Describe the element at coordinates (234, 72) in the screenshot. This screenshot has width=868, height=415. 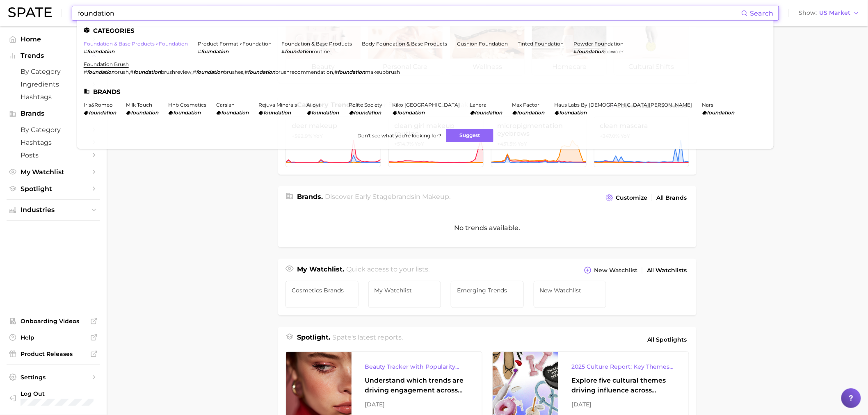
I see `span: brushes` at that location.